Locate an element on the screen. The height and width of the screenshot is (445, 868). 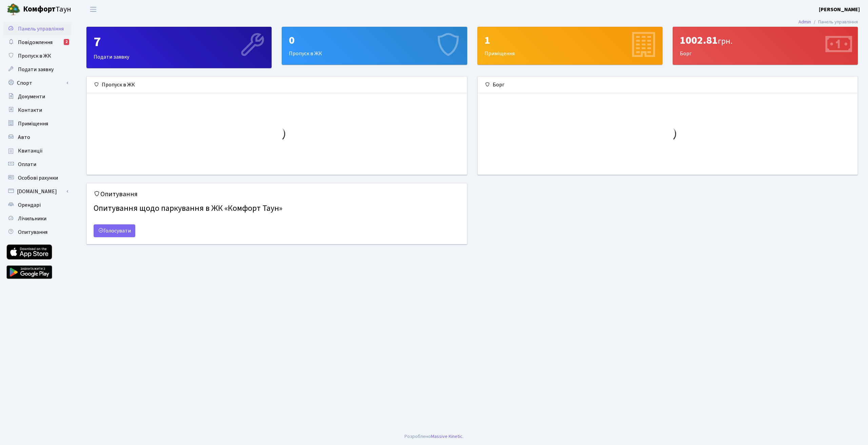
div: 1 is located at coordinates (570, 40).